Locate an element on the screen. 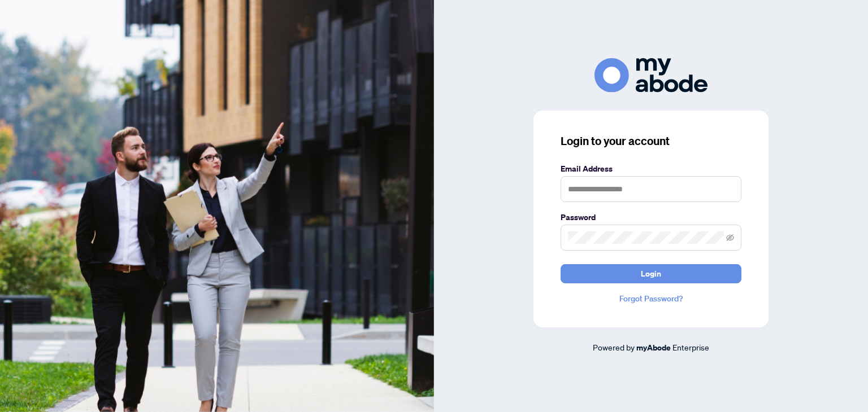 This screenshot has height=412, width=868. a: Forgot Password? is located at coordinates (650, 298).